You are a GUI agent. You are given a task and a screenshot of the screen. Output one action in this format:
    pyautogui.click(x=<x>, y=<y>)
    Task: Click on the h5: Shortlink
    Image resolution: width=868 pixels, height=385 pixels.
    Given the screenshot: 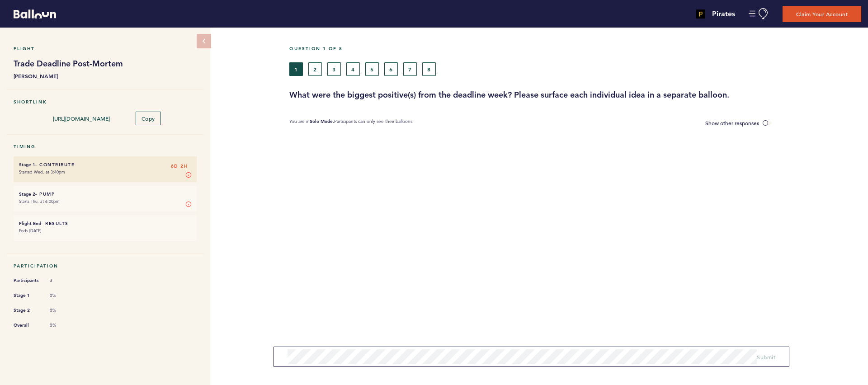 What is the action you would take?
    pyautogui.click(x=105, y=102)
    